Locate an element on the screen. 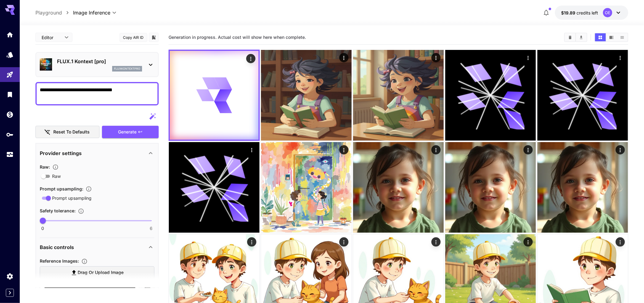 This screenshot has width=644, height=303. div: Show images in grid viewShow images in video viewShow images in list view is located at coordinates (611, 37).